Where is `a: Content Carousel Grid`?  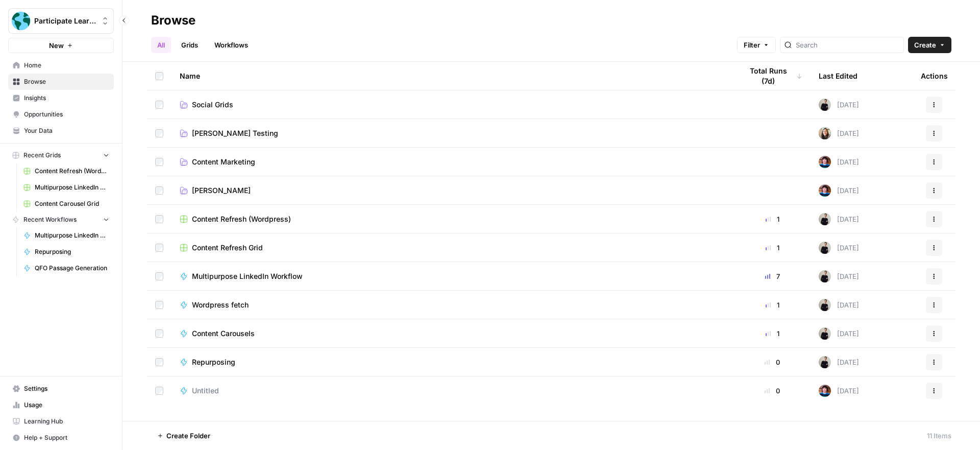
a: Content Carousel Grid is located at coordinates (67, 204).